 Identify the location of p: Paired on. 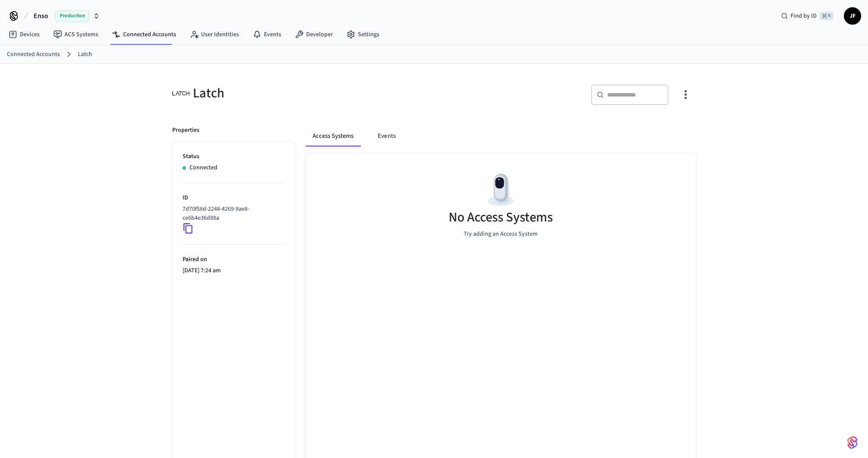
(234, 260).